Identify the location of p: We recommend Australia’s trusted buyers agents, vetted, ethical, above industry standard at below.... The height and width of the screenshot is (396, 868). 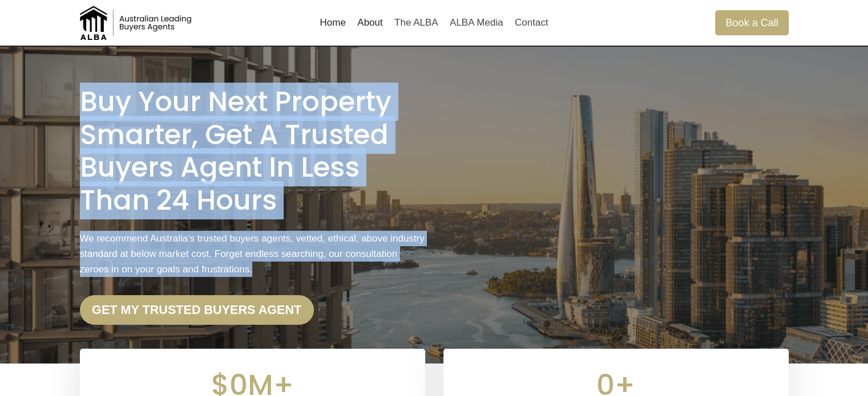
(252, 254).